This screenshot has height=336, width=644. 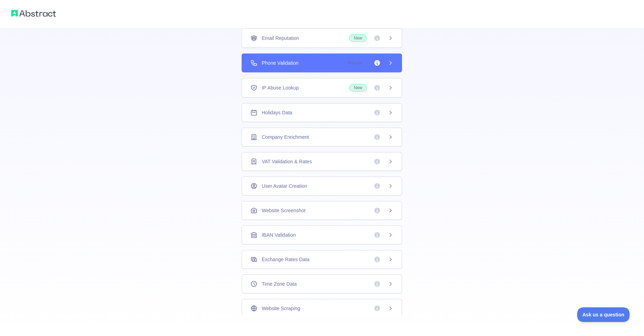 What do you see at coordinates (280, 63) in the screenshot?
I see `span: Phone Validation` at bounding box center [280, 63].